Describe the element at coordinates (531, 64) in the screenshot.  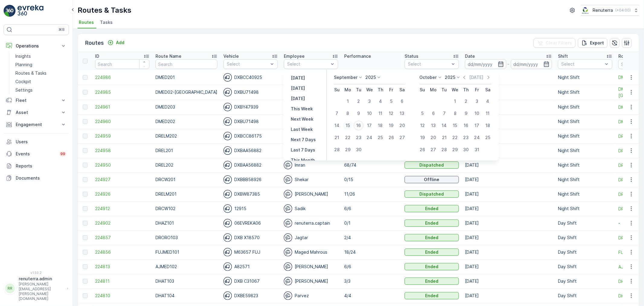
I see `input: dd/mm/yyyy` at that location.